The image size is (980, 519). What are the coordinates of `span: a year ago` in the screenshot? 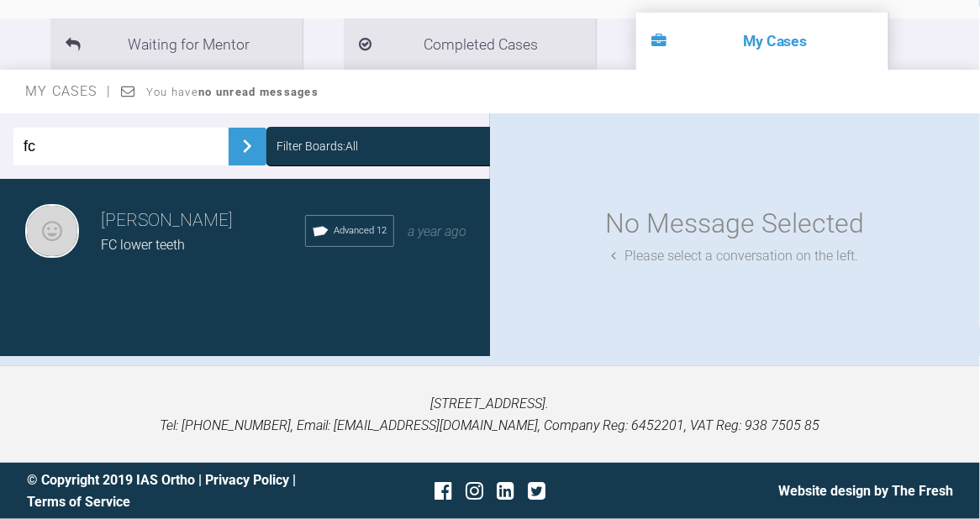 It's located at (437, 231).